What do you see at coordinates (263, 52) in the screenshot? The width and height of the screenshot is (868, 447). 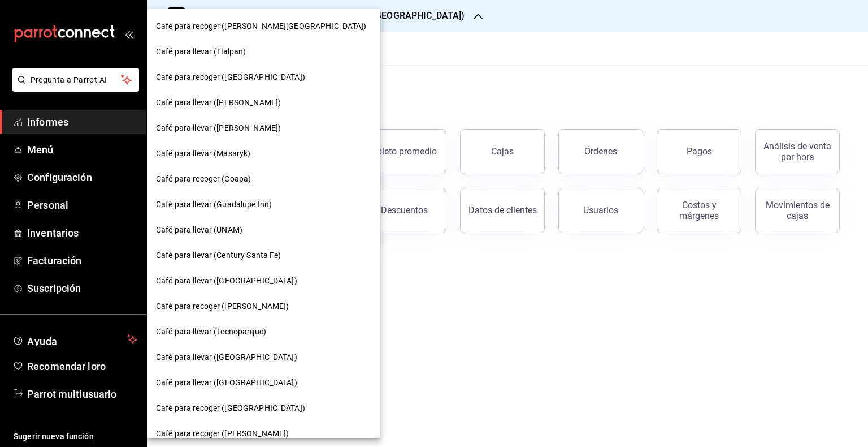 I see `div: Café para llevar (Tlalpan)` at bounding box center [263, 52].